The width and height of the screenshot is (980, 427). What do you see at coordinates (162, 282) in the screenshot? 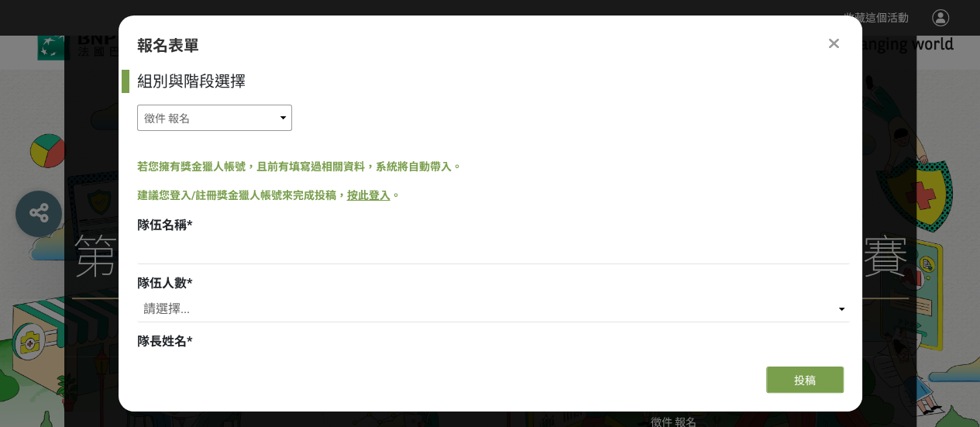
I see `span: 隊伍人數` at bounding box center [162, 282].